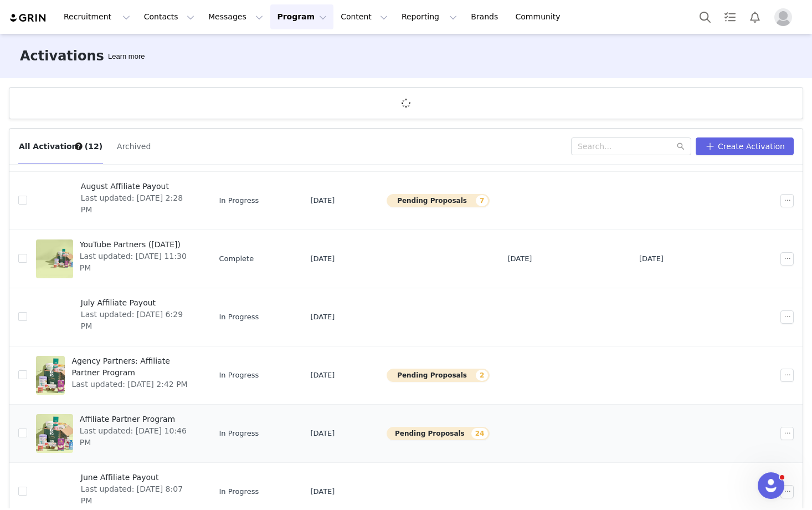 The height and width of the screenshot is (510, 812). Describe the element at coordinates (486, 17) in the screenshot. I see `a: Brands` at that location.